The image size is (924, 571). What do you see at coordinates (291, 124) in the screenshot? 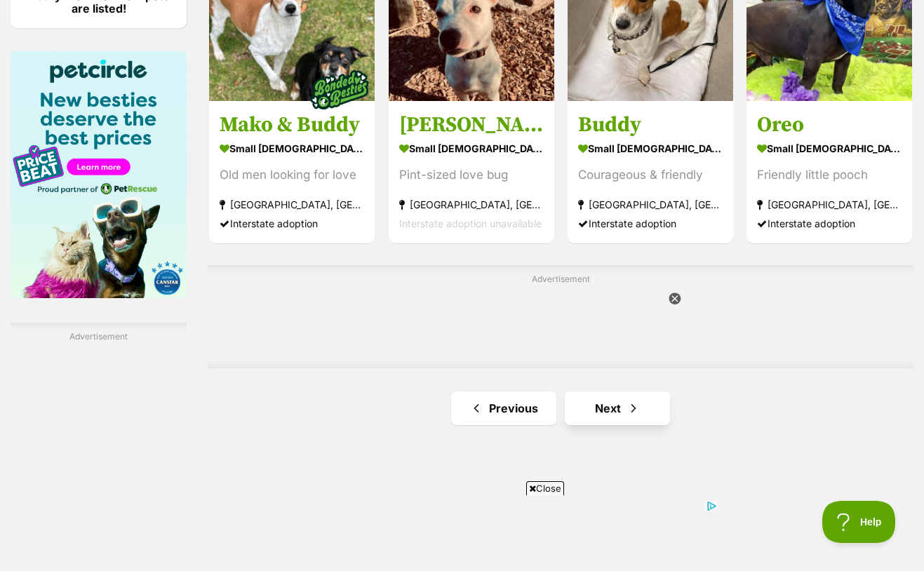
I see `h3: Mako & Buddy` at bounding box center [291, 124].